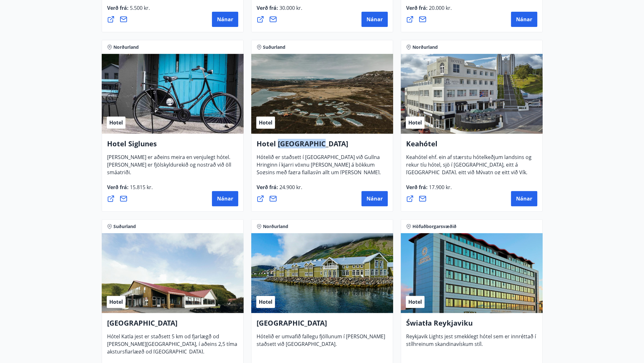 The width and height of the screenshot is (644, 363). What do you see at coordinates (140, 8) in the screenshot?
I see `font: 5.500 kr.` at bounding box center [140, 8].